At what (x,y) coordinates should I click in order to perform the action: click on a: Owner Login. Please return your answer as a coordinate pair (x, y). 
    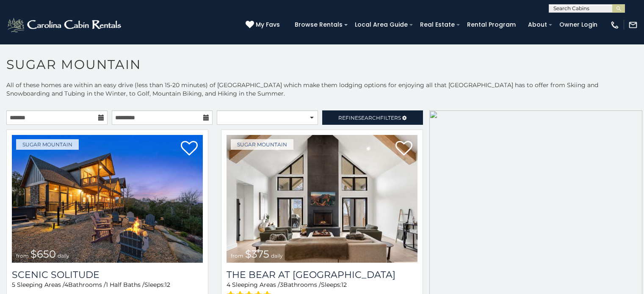
    Looking at the image, I should click on (578, 25).